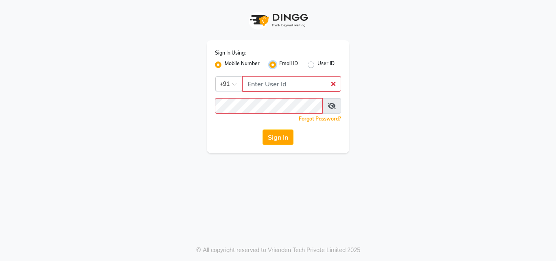 The height and width of the screenshot is (261, 556). What do you see at coordinates (278, 20) in the screenshot?
I see `img: logo1.svg` at bounding box center [278, 20].